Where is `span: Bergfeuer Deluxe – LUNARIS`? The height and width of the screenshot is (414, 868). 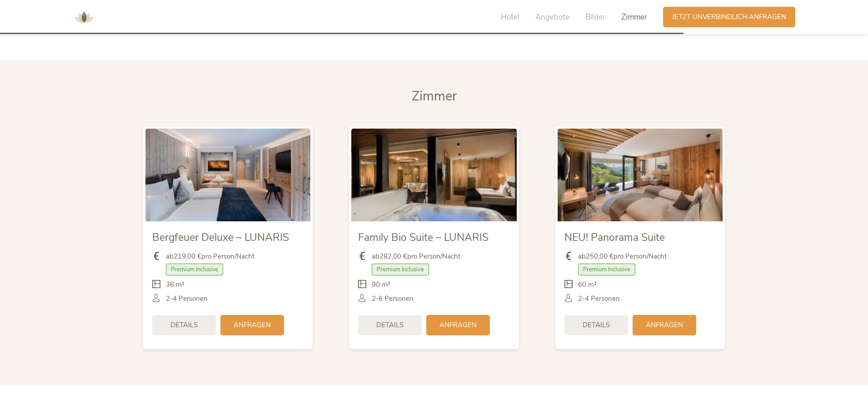 span: Bergfeuer Deluxe – LUNARIS is located at coordinates (220, 238).